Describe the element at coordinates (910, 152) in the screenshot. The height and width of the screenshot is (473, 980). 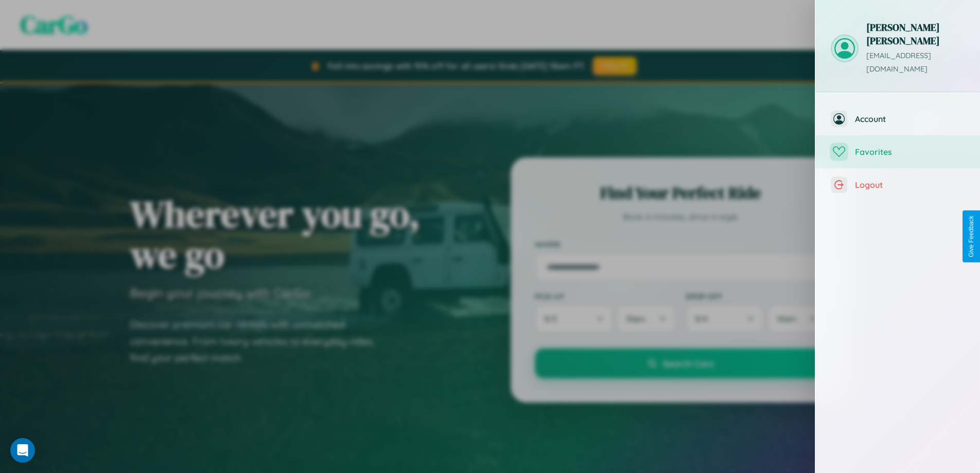
I see `span: Favorites` at that location.